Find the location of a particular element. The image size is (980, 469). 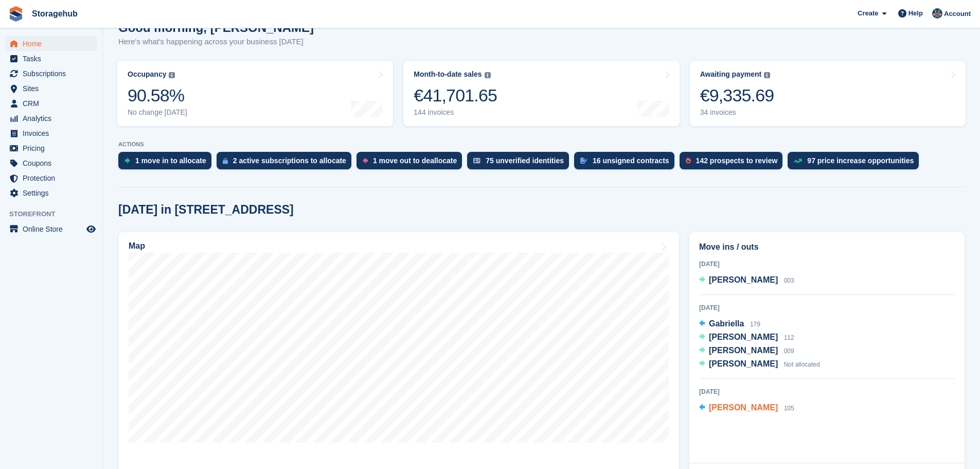

img: verify_identity-adf6edd0f0f0b5bbfe63781bf79b02c33cf7c696d77639b501bdc392416b5a36.svg is located at coordinates (477, 160).